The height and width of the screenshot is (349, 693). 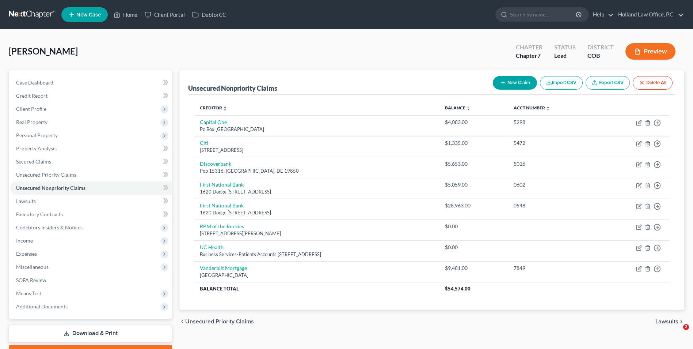 I want to click on a: Client Portal, so click(x=165, y=15).